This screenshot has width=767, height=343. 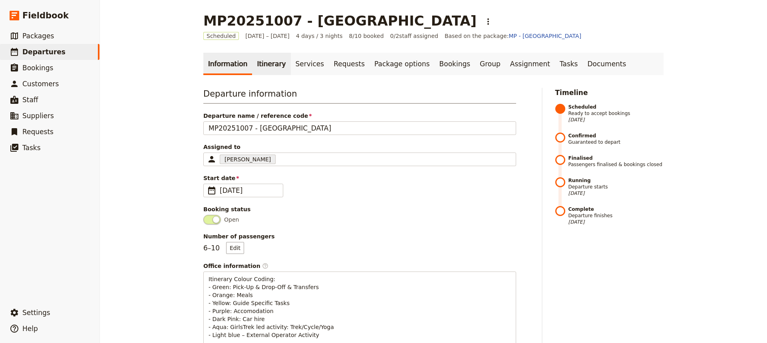 I want to click on span: Packages, so click(x=38, y=36).